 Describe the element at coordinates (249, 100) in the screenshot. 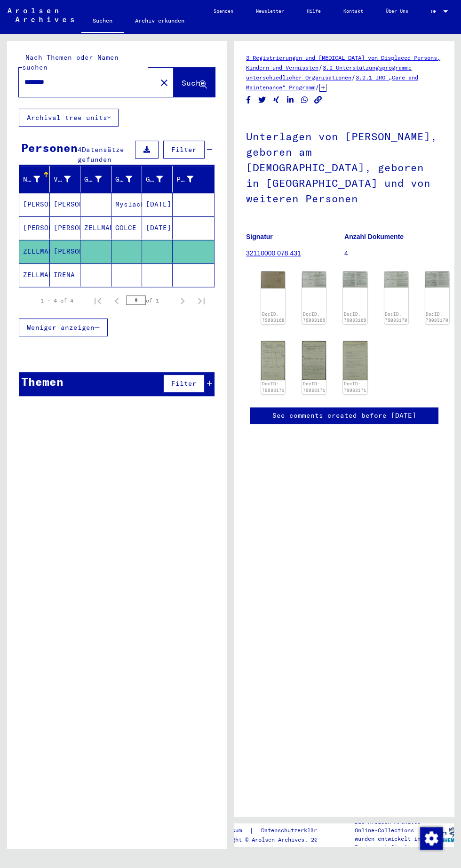

I see `button: Share on Facebook` at that location.